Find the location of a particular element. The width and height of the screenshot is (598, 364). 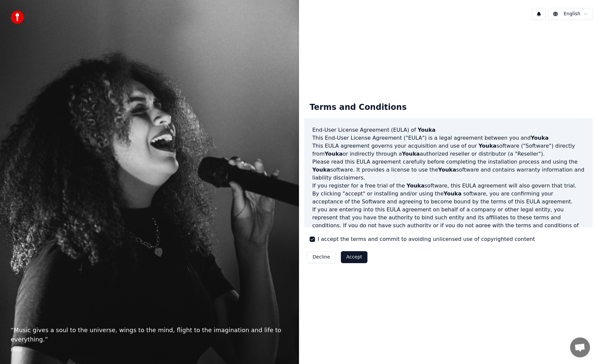

p: “ Music gives a soul to the universe, wings to the mind, flight to the imagination and life to ev... is located at coordinates (150, 335).